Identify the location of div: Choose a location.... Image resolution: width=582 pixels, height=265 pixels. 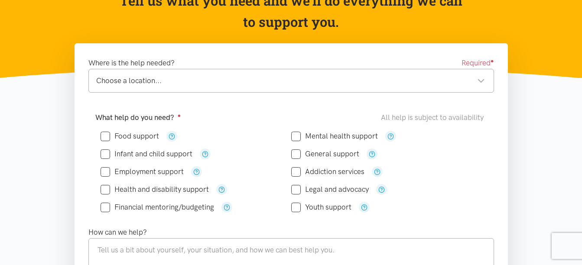
(290, 81).